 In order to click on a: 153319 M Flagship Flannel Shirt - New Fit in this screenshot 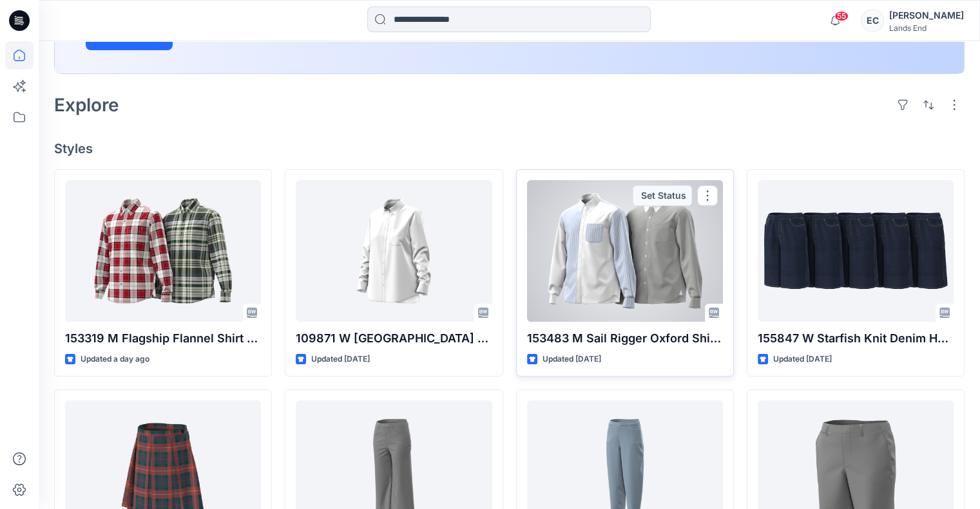, I will do `click(163, 251)`.